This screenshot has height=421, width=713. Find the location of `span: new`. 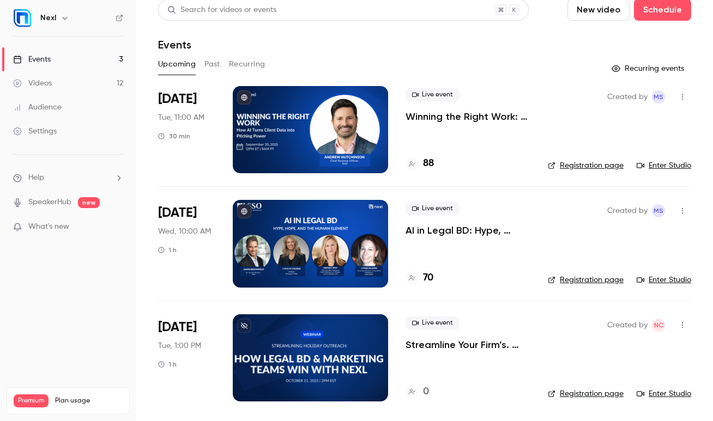

span: new is located at coordinates (89, 203).